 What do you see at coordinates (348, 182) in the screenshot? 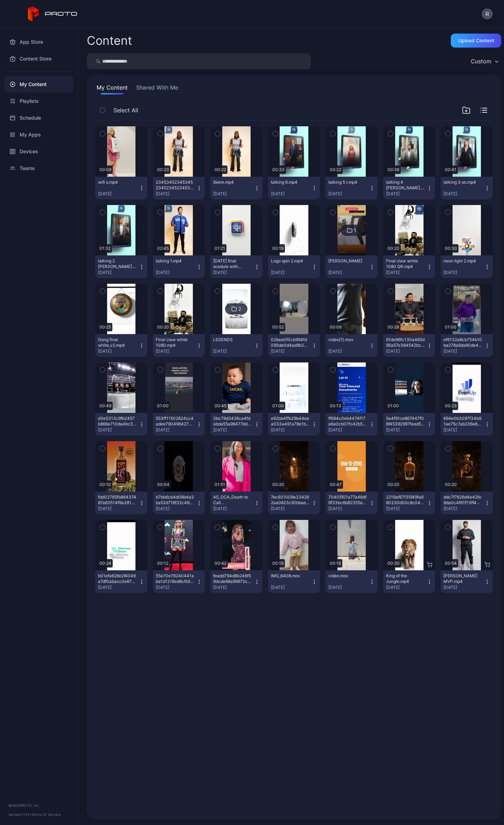
I see `div: talking 5 t.mp4` at bounding box center [348, 182].